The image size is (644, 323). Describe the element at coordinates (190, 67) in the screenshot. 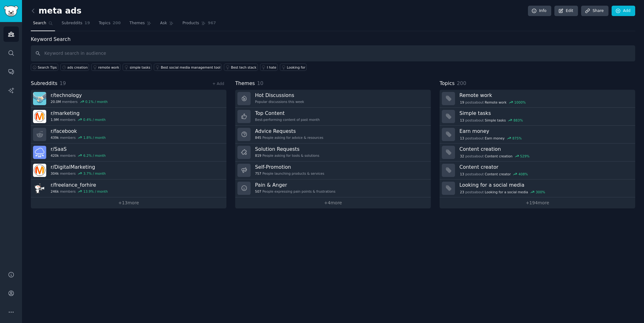

I see `div: Best social media management tool` at that location.